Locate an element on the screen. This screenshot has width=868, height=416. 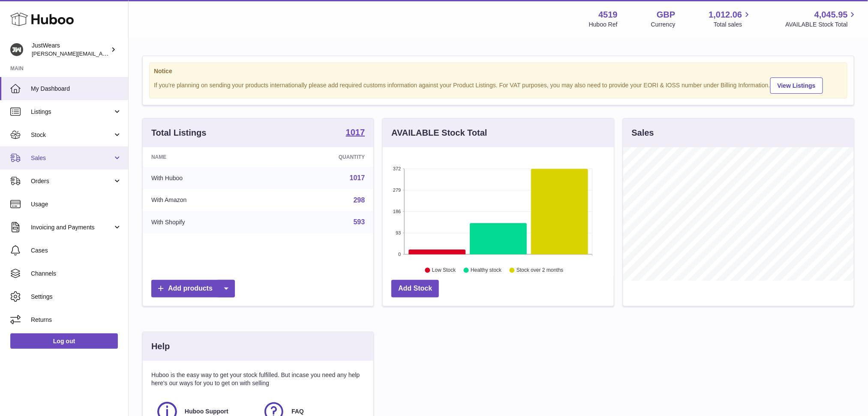
div: If you're planning on sending your products internationally please add required customs informati... is located at coordinates (498, 85).